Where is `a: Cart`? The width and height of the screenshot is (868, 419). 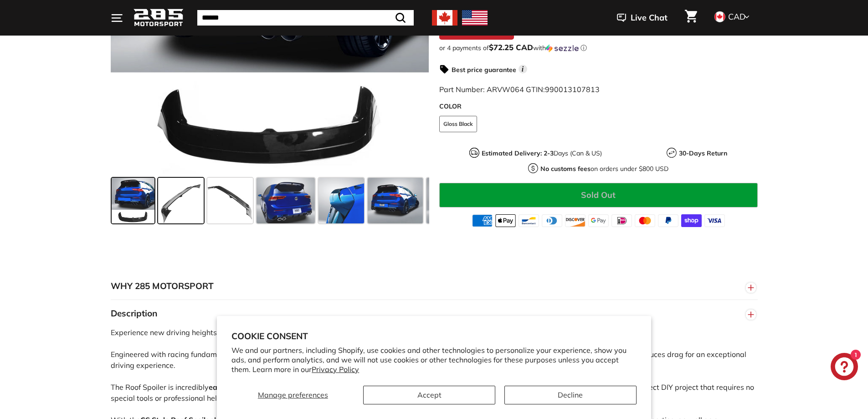
a: Cart is located at coordinates (691, 18).